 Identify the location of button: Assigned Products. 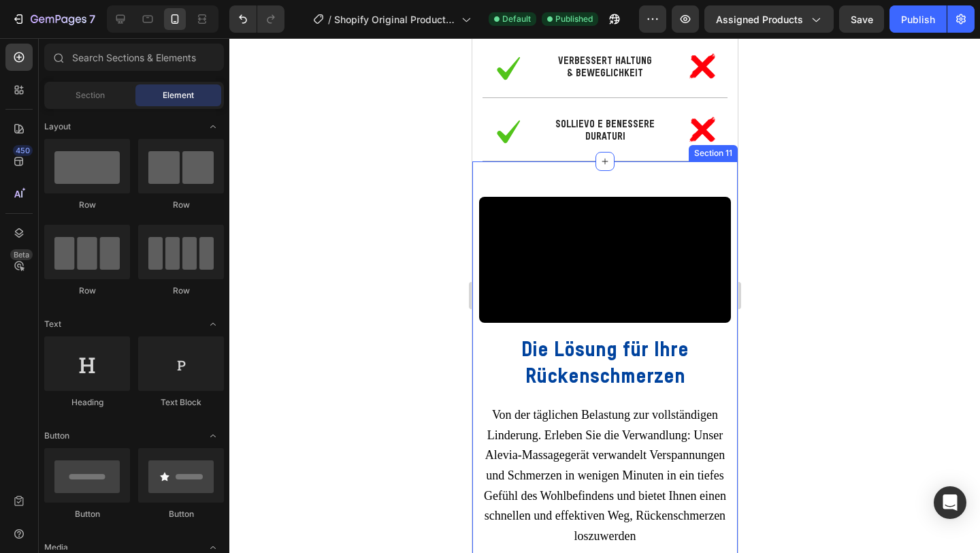
(769, 19).